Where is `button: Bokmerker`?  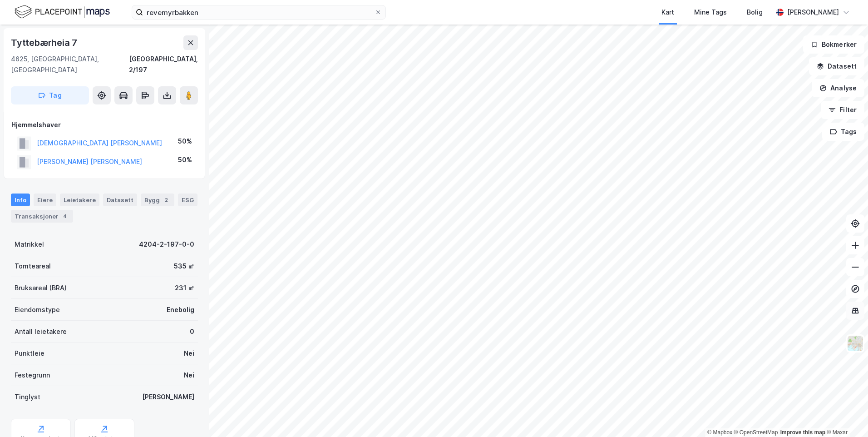
button: Bokmerker is located at coordinates (834, 45).